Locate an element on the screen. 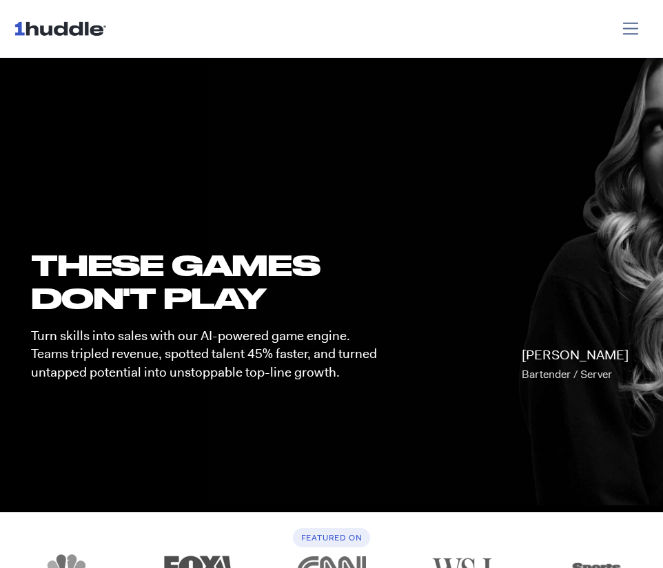 The width and height of the screenshot is (663, 568). p: Turn skills into sales with our AI-powered game engine. Teams tripled revenue, spotted talent 45%... is located at coordinates (207, 355).